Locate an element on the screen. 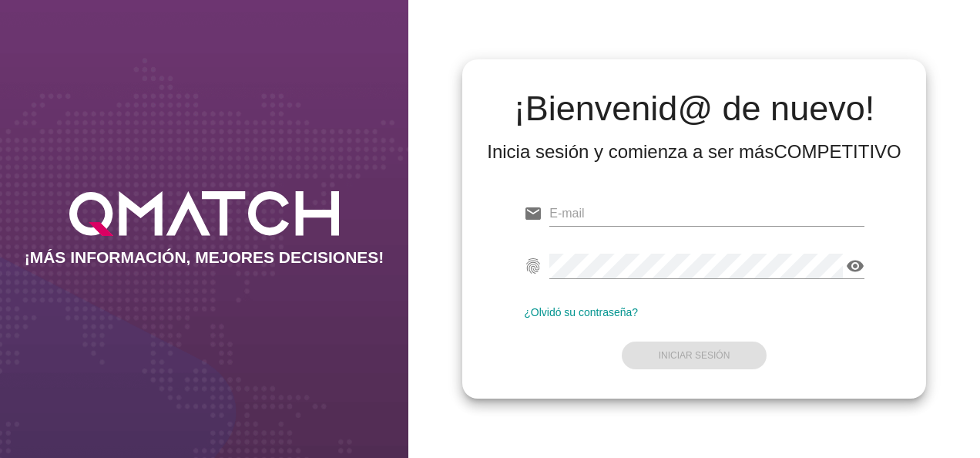 This screenshot has height=458, width=980. input: E-mail is located at coordinates (706, 214).